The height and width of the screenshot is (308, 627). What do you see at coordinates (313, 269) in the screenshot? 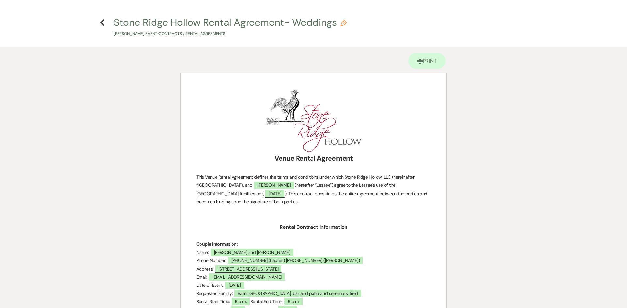
I see `p: Address:` at bounding box center [313, 269].